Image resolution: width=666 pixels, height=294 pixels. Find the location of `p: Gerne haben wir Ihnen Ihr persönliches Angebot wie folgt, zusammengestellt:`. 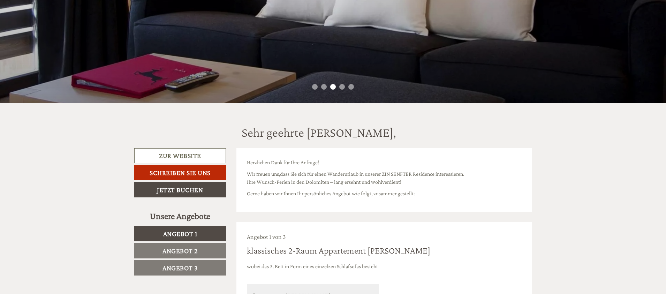

p: Gerne haben wir Ihnen Ihr persönliches Angebot wie folgt, zusammengestellt: is located at coordinates (384, 193).